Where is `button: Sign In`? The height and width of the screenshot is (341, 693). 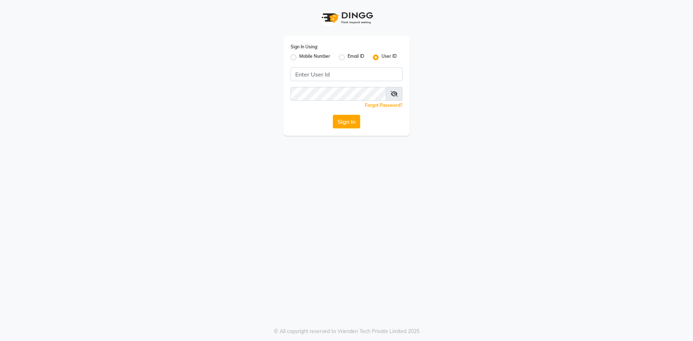 button: Sign In is located at coordinates (346, 122).